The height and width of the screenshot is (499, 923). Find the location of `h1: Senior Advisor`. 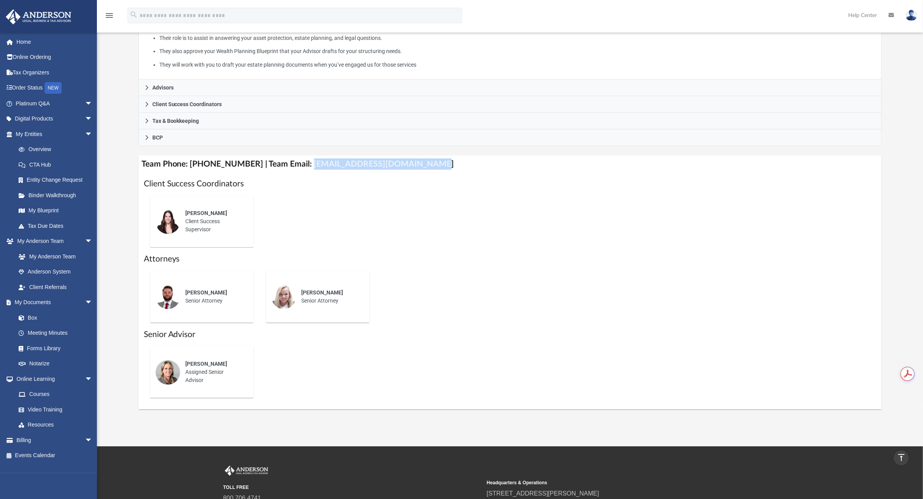

h1: Senior Advisor is located at coordinates (510, 335).